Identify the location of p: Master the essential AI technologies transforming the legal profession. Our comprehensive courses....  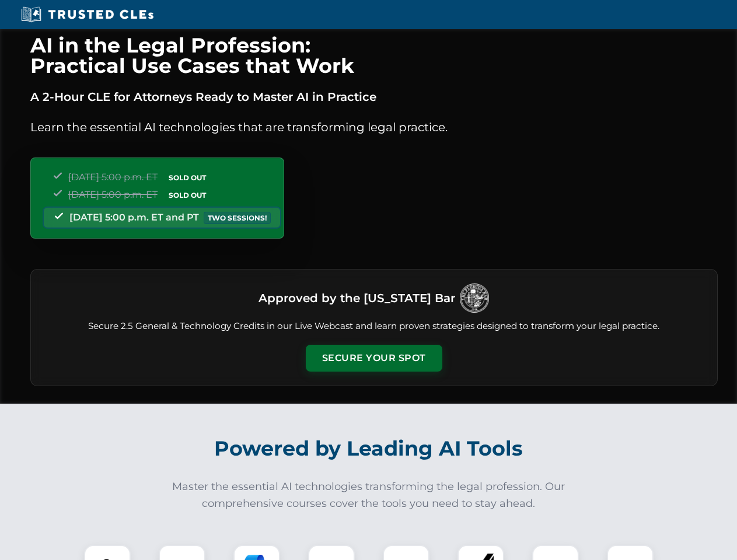
(369, 495).